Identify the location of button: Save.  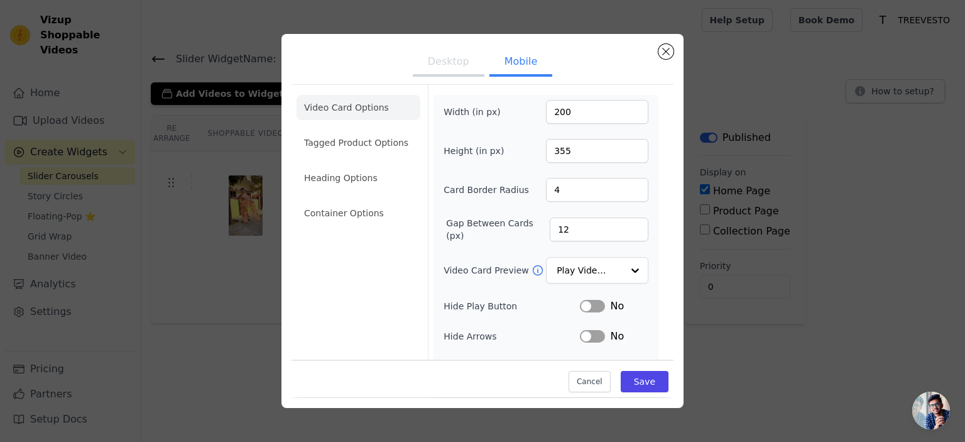
(644, 382).